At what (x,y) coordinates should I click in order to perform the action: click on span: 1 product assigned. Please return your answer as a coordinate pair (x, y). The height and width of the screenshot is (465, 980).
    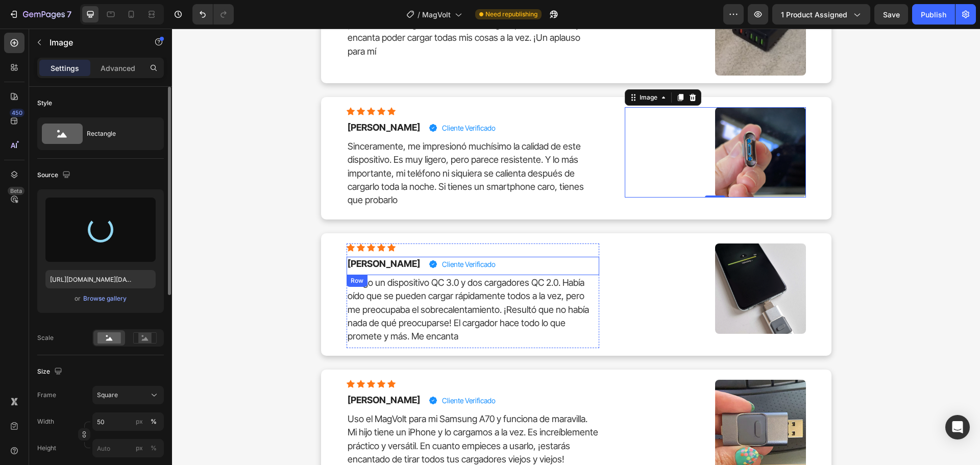
    Looking at the image, I should click on (814, 14).